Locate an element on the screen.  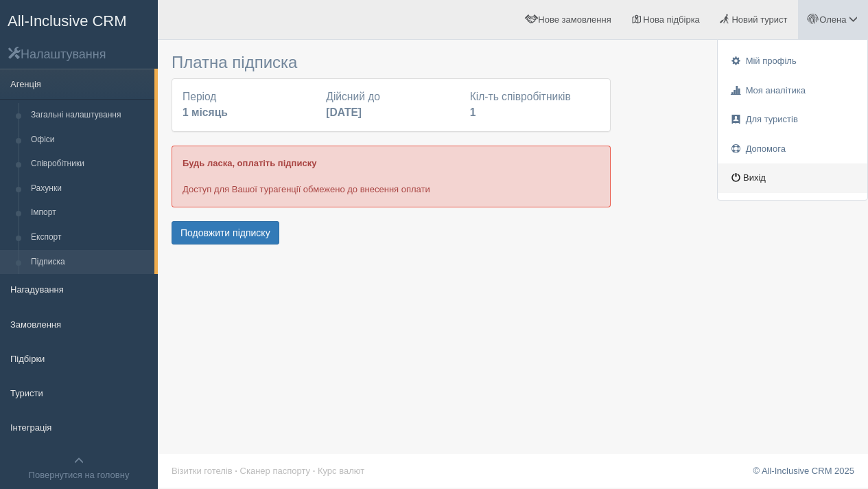
div: Період is located at coordinates (247, 105).